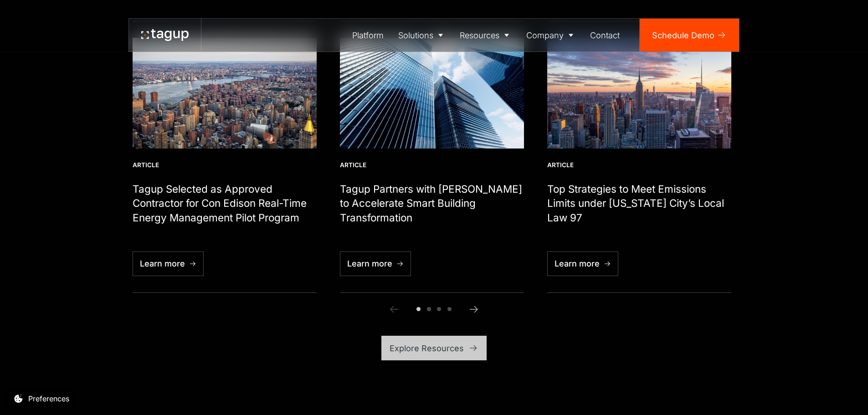  What do you see at coordinates (422, 35) in the screenshot?
I see `a: Solutions` at bounding box center [422, 35].